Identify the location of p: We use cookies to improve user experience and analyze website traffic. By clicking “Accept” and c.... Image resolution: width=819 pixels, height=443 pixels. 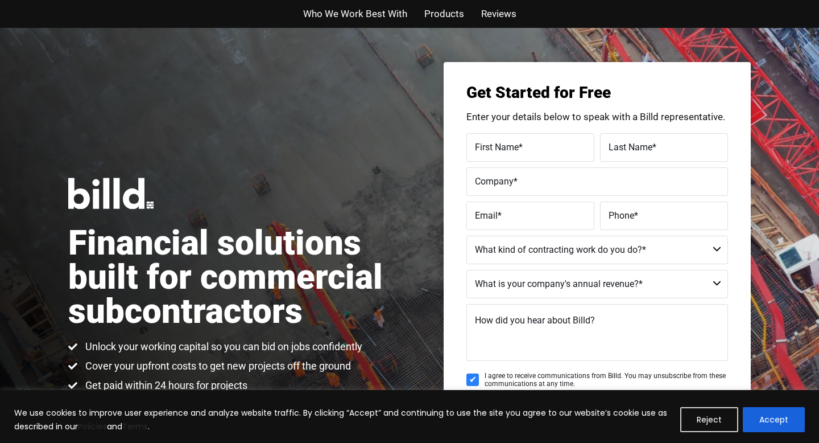
(343, 419).